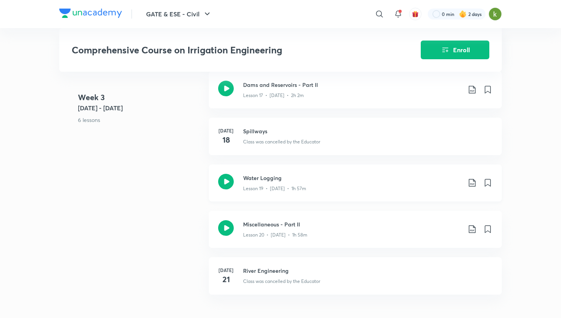 Image resolution: width=561 pixels, height=318 pixels. Describe the element at coordinates (90, 13) in the screenshot. I see `img: Company Logo` at that location.